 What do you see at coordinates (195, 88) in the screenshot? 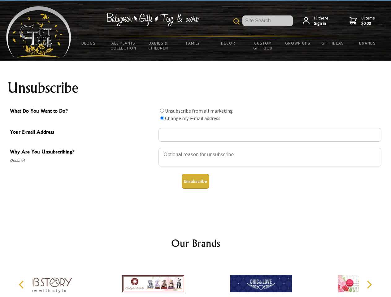
I see `h1: Unsubscribe` at bounding box center [195, 88].